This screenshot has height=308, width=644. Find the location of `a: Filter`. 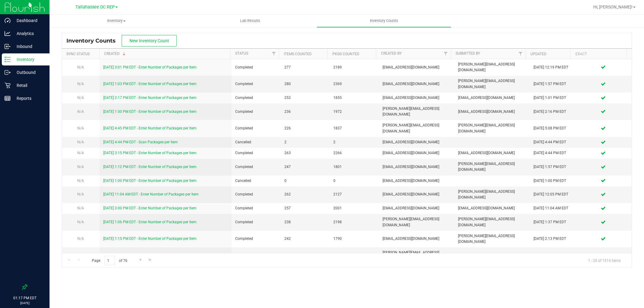

a: Filter is located at coordinates (520, 54).